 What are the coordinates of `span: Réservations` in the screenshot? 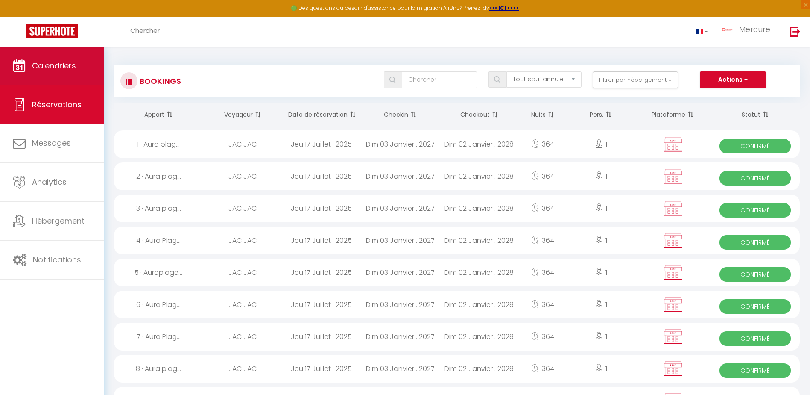 It's located at (57, 104).